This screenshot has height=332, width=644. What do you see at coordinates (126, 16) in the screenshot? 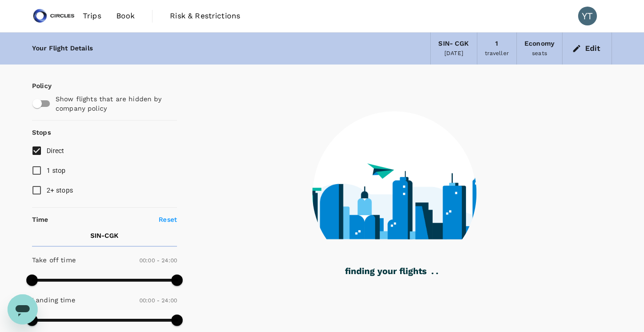
I see `span: Book` at bounding box center [126, 16].